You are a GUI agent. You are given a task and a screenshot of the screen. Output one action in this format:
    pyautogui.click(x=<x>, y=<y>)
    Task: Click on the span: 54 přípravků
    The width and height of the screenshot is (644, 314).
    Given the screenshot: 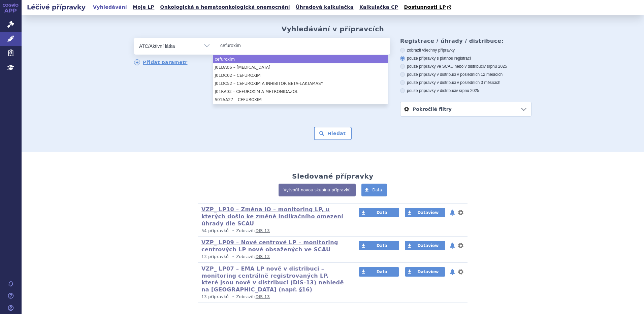 What is the action you would take?
    pyautogui.click(x=215, y=231)
    